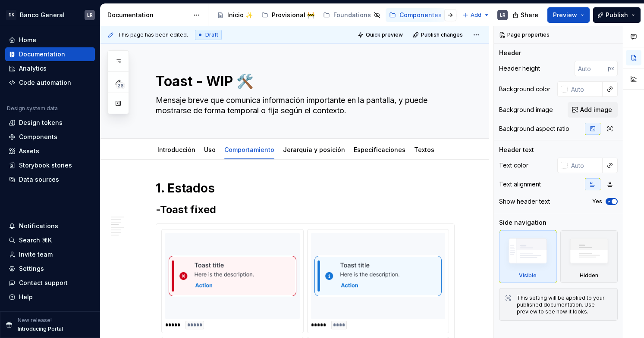 Image resolution: width=644 pixels, height=338 pixels. I want to click on div: Inicio ✨, so click(240, 15).